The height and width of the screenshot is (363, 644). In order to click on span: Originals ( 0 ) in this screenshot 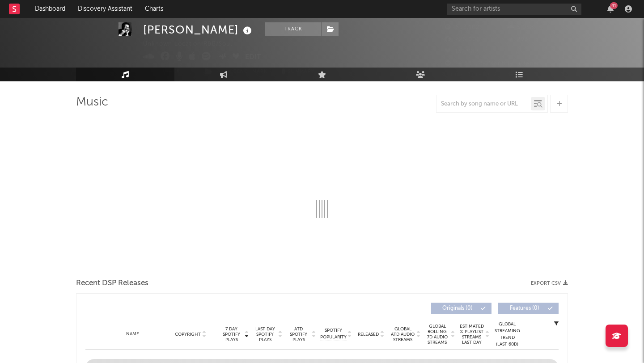, I will do `click(458, 309)`.